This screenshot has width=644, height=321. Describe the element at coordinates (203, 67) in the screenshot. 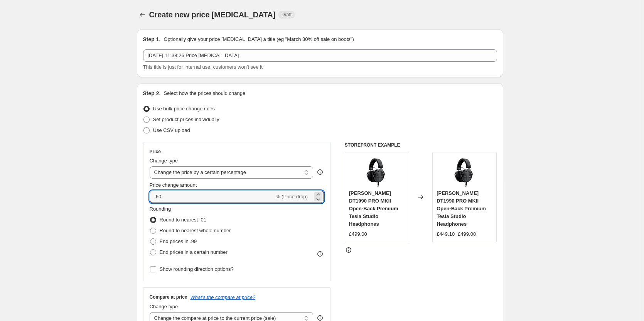

I see `span: This title is just for internal use, customers won't see it` at that location.